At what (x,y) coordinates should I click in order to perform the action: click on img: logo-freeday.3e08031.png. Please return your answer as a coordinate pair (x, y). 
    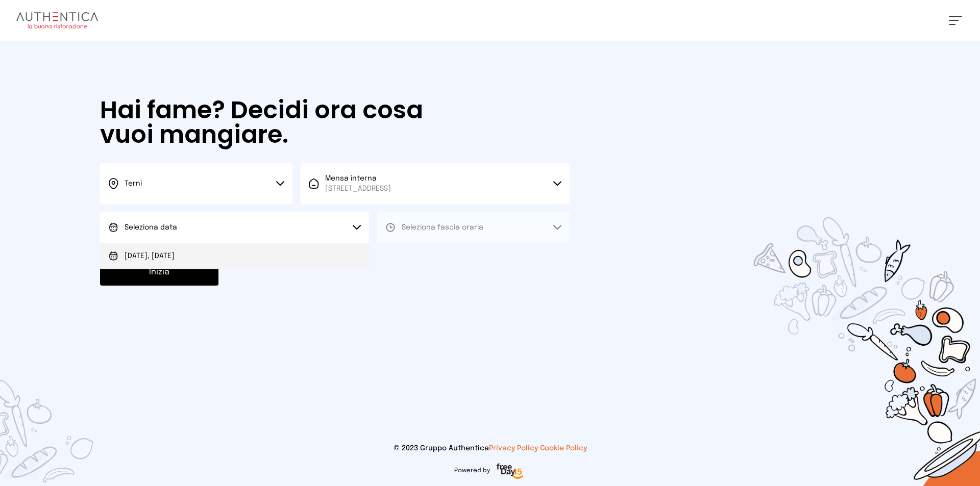
    Looking at the image, I should click on (510, 472).